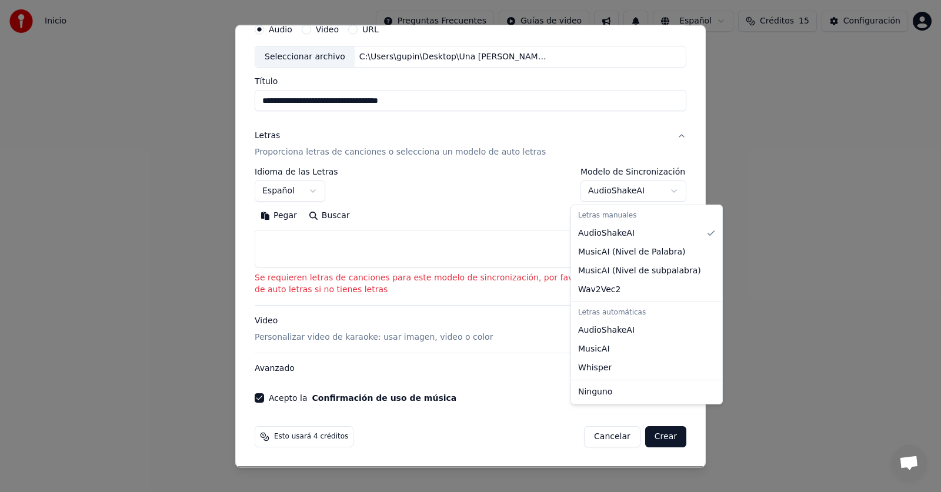  I want to click on div: Letras automáticas, so click(646, 313).